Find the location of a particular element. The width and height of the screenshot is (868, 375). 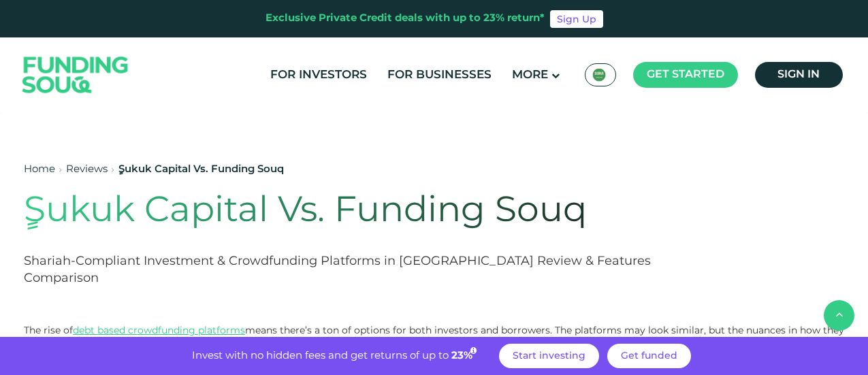

span: More is located at coordinates (530, 75).